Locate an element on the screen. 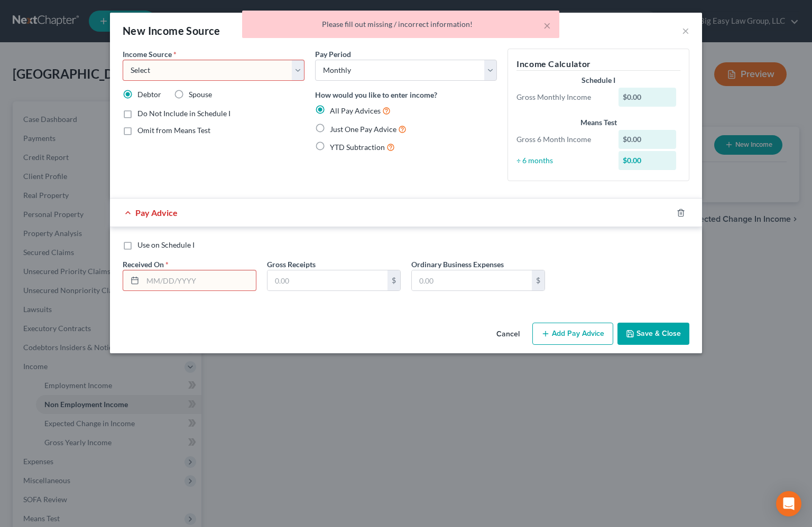 Image resolution: width=812 pixels, height=527 pixels. span: Debtor is located at coordinates (149, 94).